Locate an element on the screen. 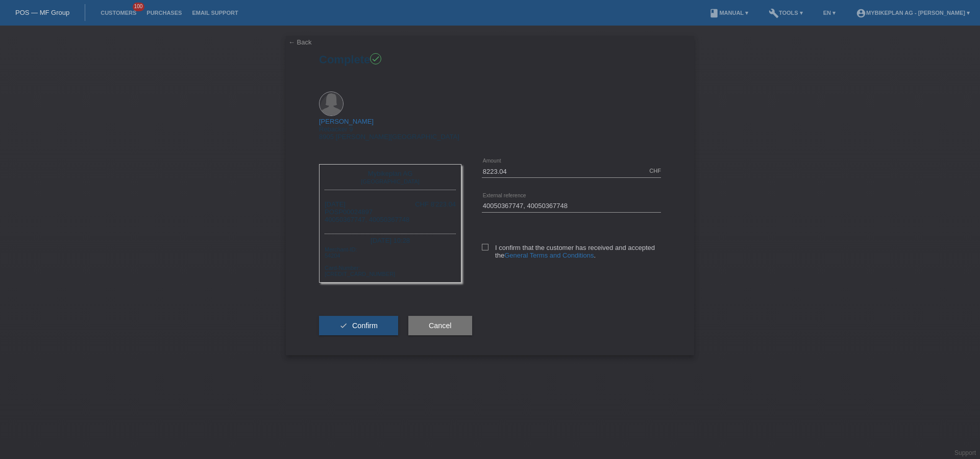  a: POS — MF Group is located at coordinates (42, 12).